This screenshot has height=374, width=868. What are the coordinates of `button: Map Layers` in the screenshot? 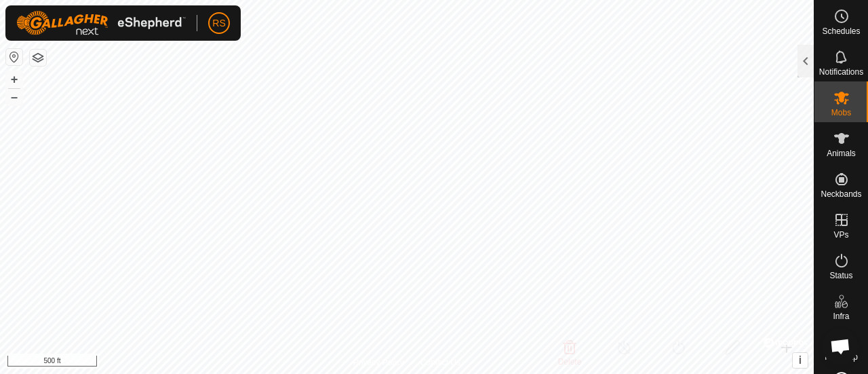 It's located at (38, 58).